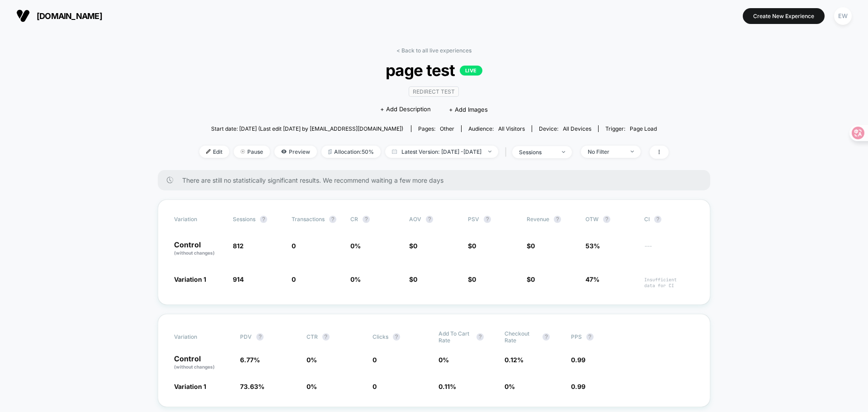 Image resolution: width=868 pixels, height=412 pixels. Describe the element at coordinates (537, 152) in the screenshot. I see `div: sessions` at that location.